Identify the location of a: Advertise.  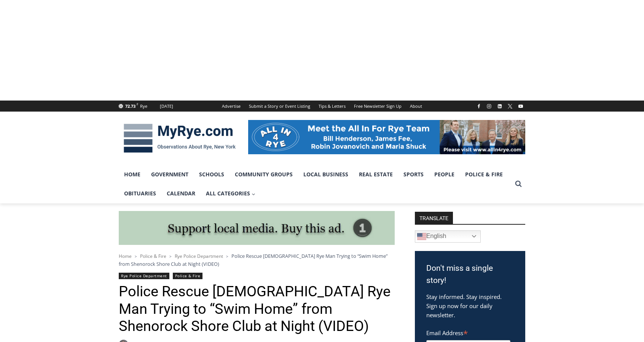
(231, 106).